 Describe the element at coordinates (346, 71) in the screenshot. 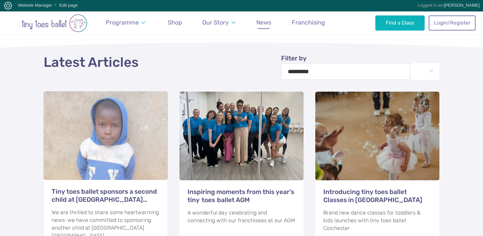

I see `select: Filter by` at that location.